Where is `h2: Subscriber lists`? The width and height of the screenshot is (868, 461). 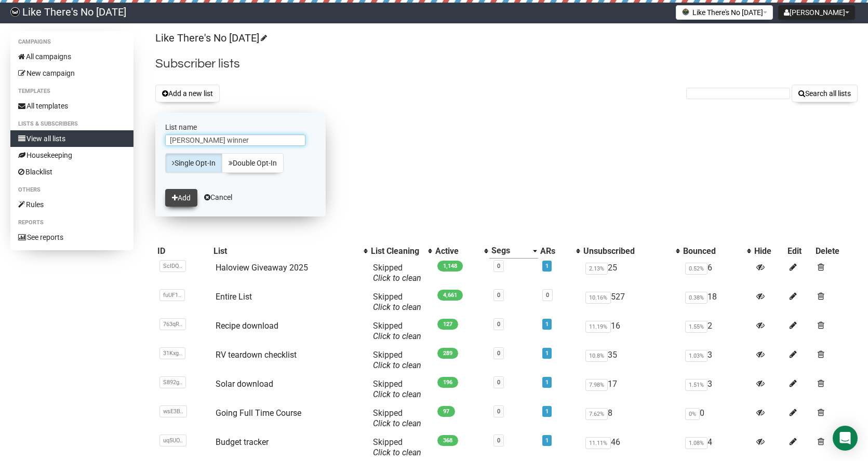
h2: Subscriber lists is located at coordinates (507, 64).